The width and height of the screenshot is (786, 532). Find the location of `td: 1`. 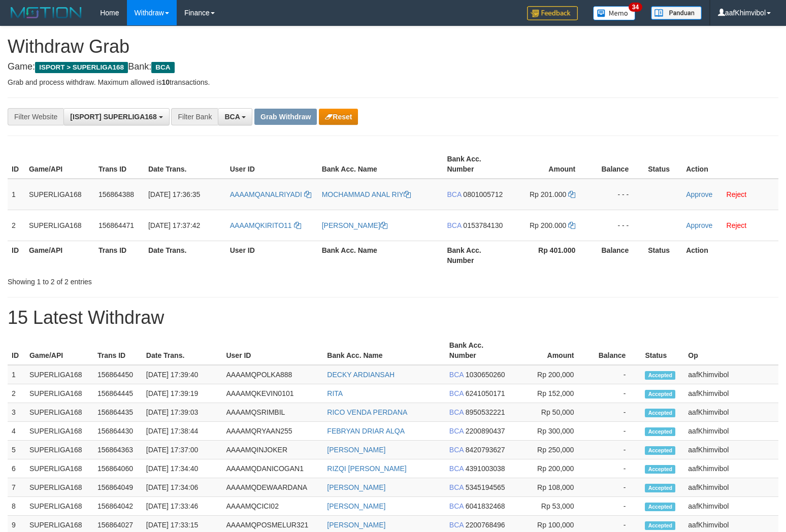

td: 1 is located at coordinates (16, 374).